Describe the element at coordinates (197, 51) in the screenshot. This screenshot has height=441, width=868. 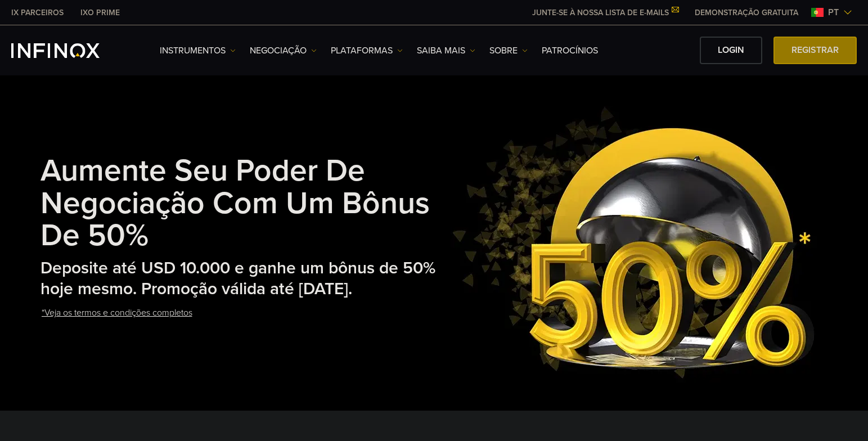
I see `a: Instrumentos` at that location.